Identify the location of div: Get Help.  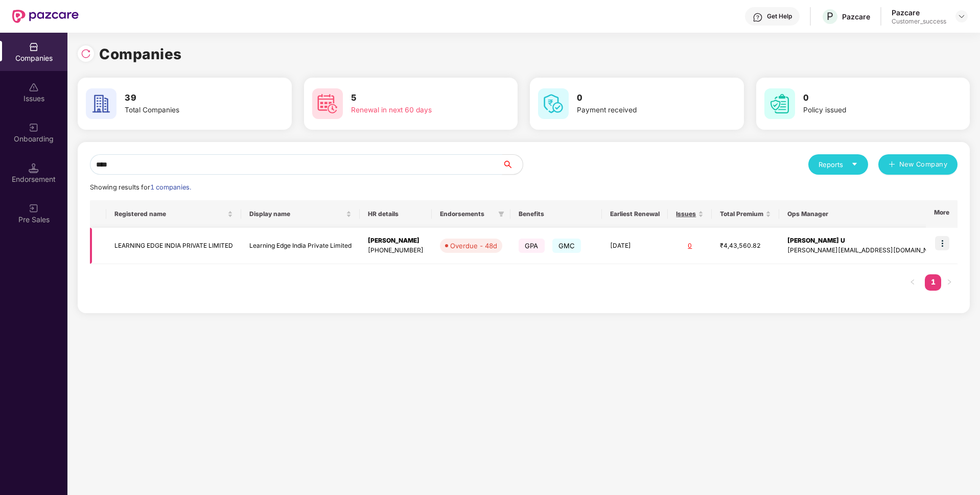
(779, 16).